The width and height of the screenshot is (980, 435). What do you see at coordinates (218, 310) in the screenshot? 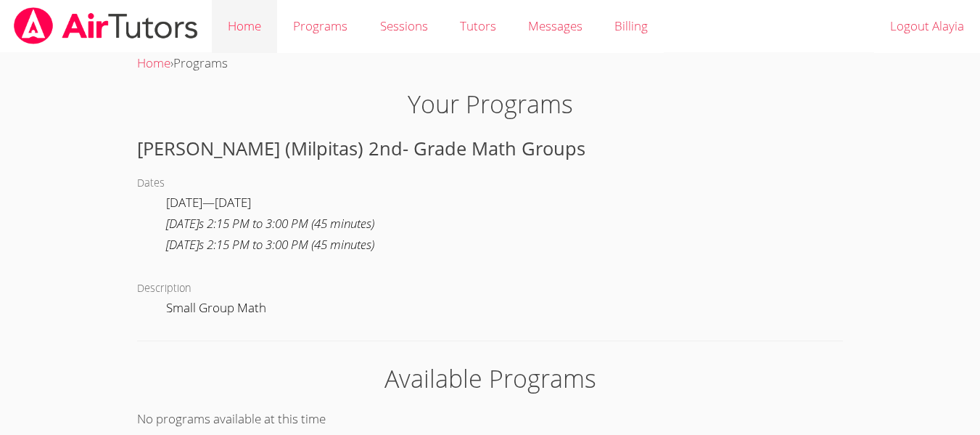
I see `dd: Small Group Math` at bounding box center [218, 310].